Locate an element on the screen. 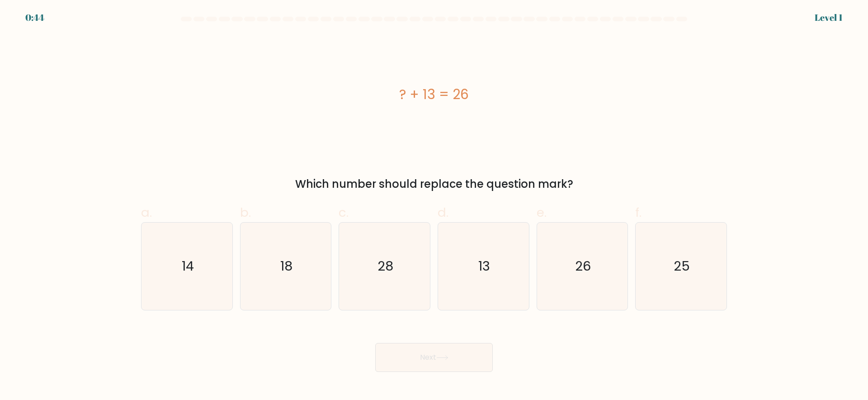 The height and width of the screenshot is (400, 868). div: ? + 13 = 26 is located at coordinates (434, 94).